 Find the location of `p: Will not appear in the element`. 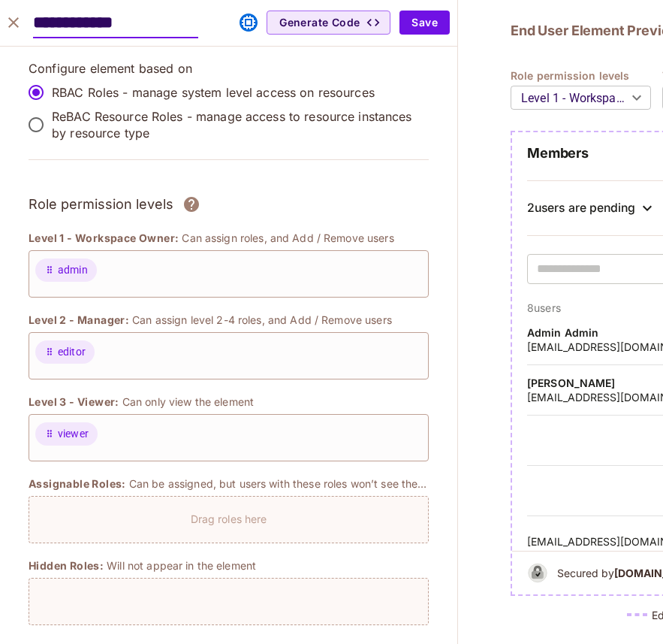

p: Will not appear in the element is located at coordinates (181, 565).